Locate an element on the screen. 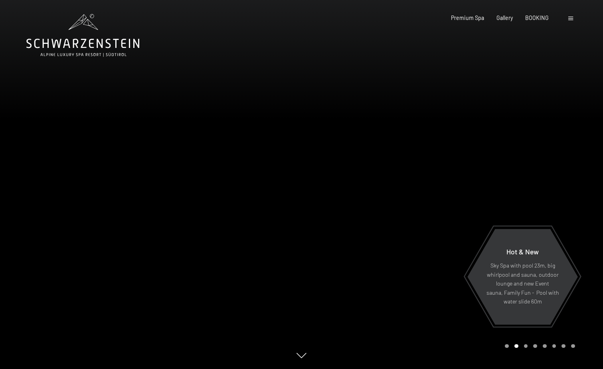  div: Carousel Page 7 is located at coordinates (563, 346).